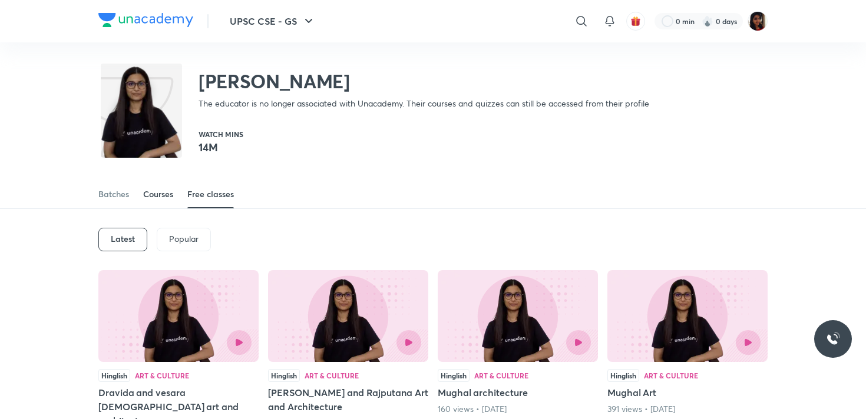  Describe the element at coordinates (687, 409) in the screenshot. I see `div: 391 views • 3 years ago` at that location.